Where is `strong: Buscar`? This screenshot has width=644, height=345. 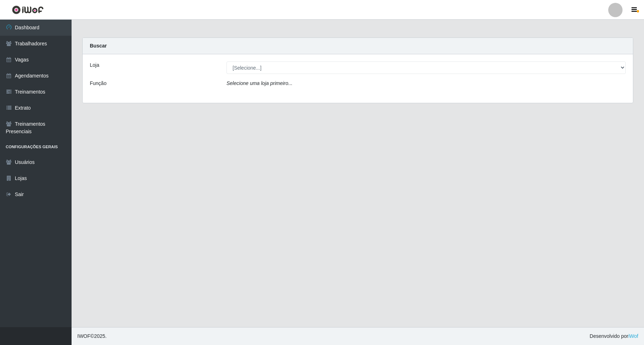
strong: Buscar is located at coordinates (98, 46).